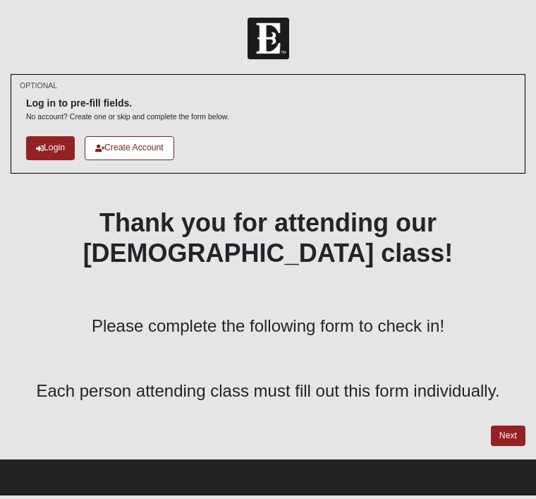 This screenshot has height=499, width=536. I want to click on small: OPTIONAL, so click(38, 85).